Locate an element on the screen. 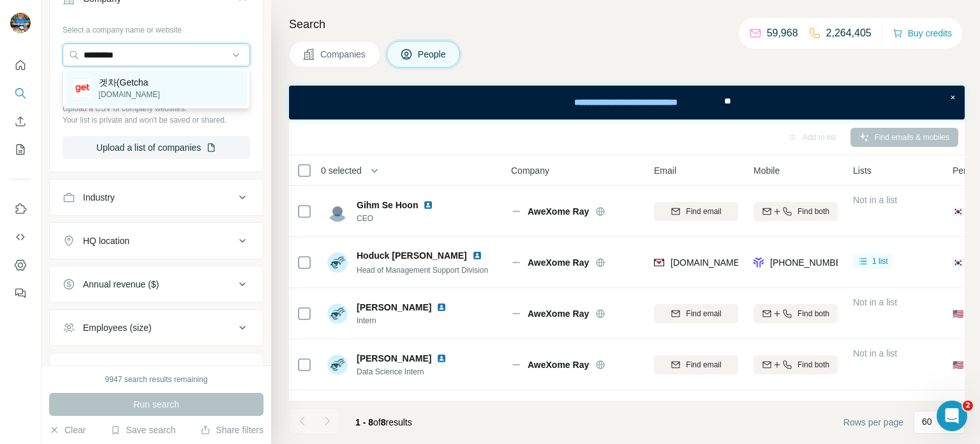  div: Technologies is located at coordinates (109, 371).